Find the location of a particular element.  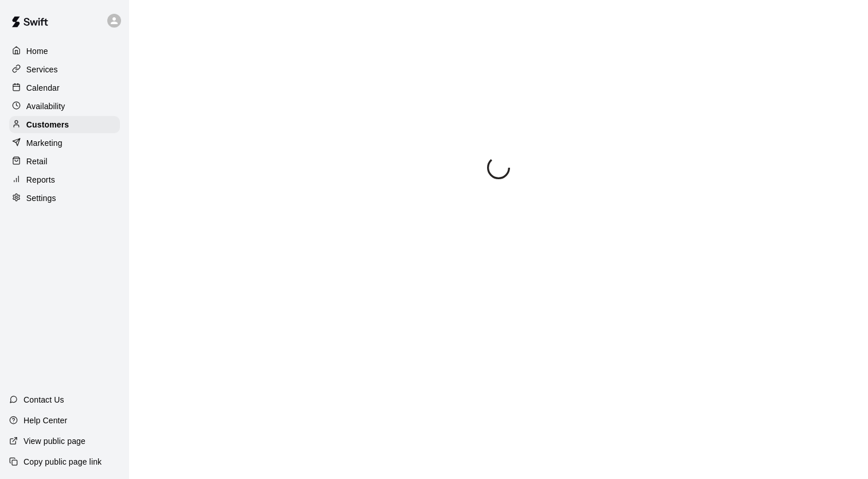

div: Availability is located at coordinates (64, 106).